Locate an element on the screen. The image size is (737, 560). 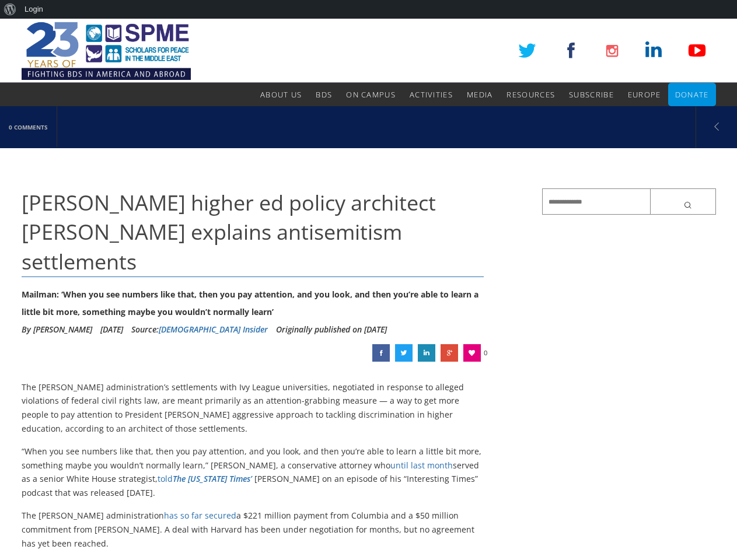
div: Mailman: ‘When you see numbers like that, then you pay attention, and you look, and then you’re a... is located at coordinates (253, 304).